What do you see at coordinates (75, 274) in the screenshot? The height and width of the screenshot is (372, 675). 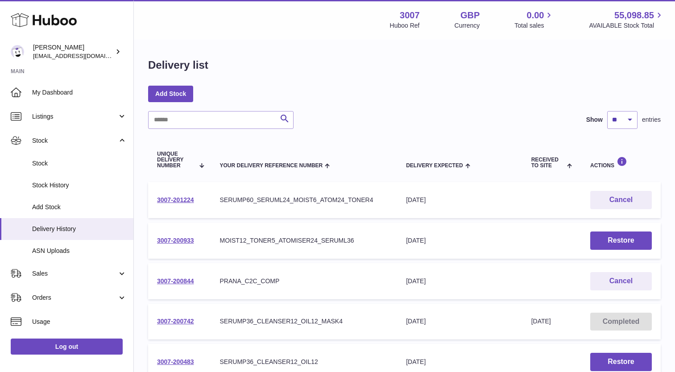 I see `span: Sales` at bounding box center [75, 274].